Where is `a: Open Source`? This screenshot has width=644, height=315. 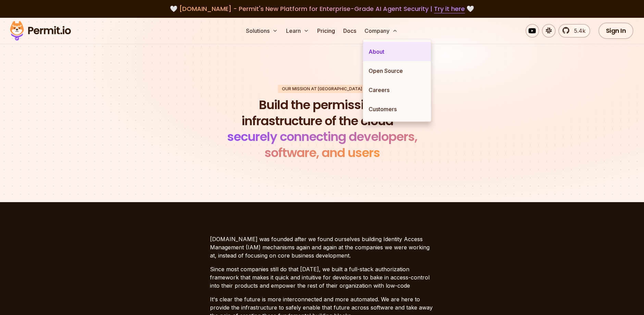 a: Open Source is located at coordinates (397, 71).